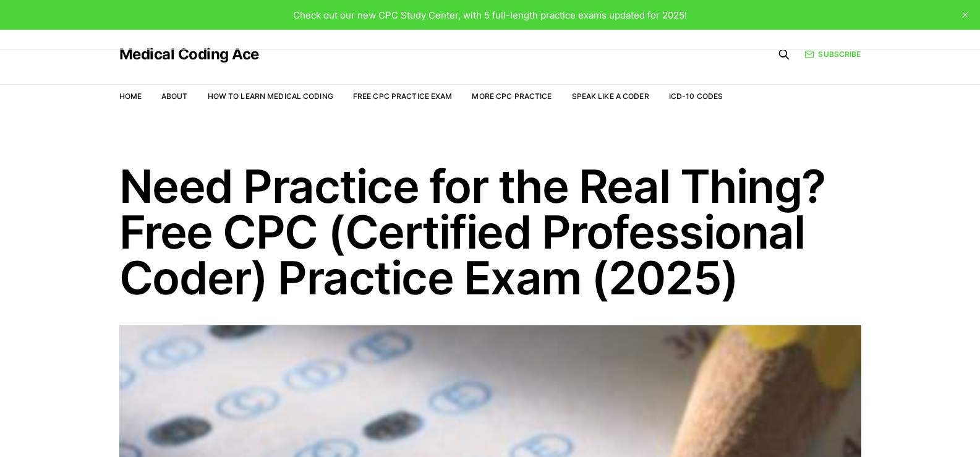 The height and width of the screenshot is (457, 980). Describe the element at coordinates (832, 54) in the screenshot. I see `a: Subscribe` at that location.